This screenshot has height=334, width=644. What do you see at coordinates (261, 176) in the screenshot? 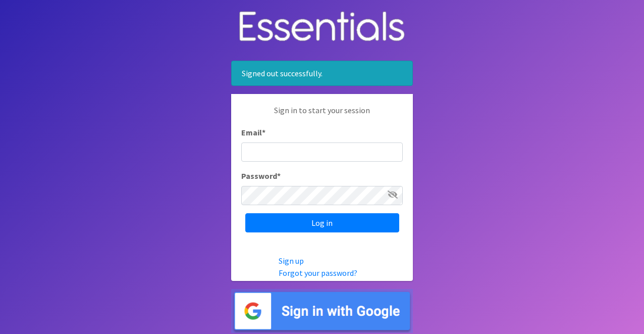
I see `label: Password` at bounding box center [261, 176].